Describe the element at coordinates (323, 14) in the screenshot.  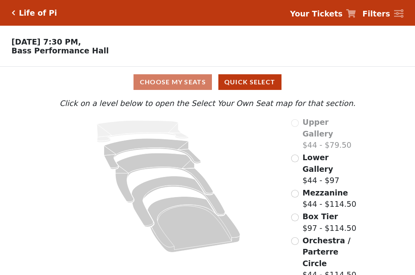
I see `a: Your Tickets` at that location.